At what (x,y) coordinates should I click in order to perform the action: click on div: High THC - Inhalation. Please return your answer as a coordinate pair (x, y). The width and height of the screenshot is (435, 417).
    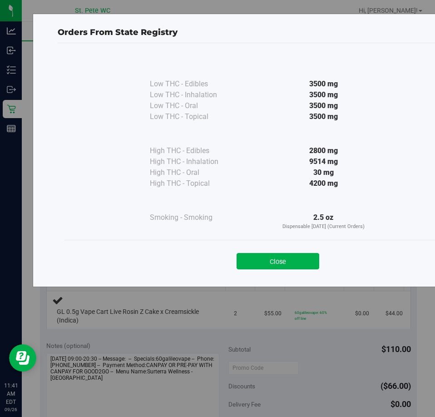
    Looking at the image, I should click on (195, 162).